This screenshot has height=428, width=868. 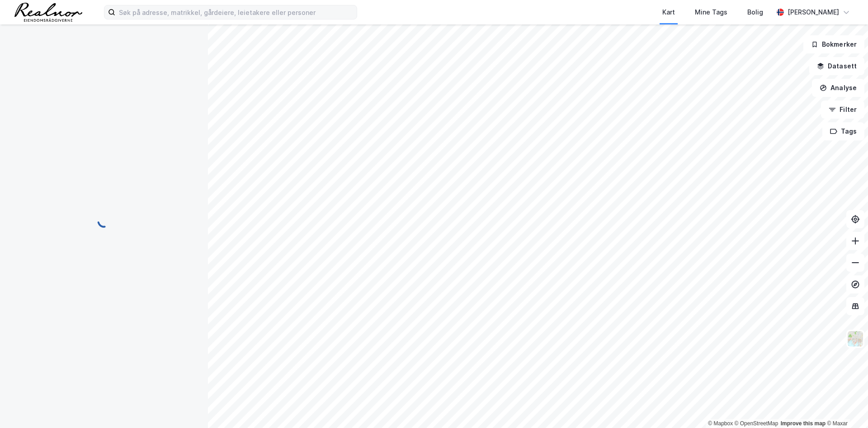 I want to click on div: Kart, so click(x=669, y=12).